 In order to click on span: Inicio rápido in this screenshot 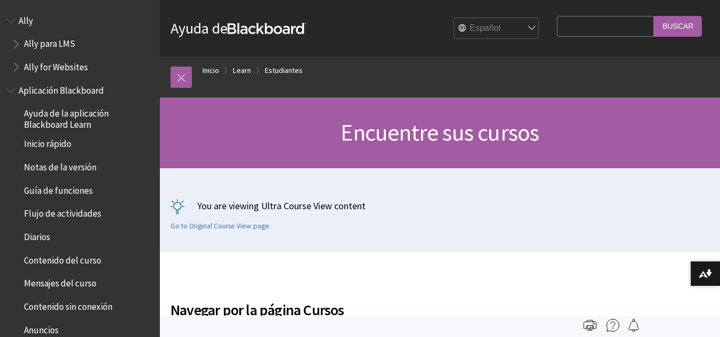, I will do `click(47, 142)`.